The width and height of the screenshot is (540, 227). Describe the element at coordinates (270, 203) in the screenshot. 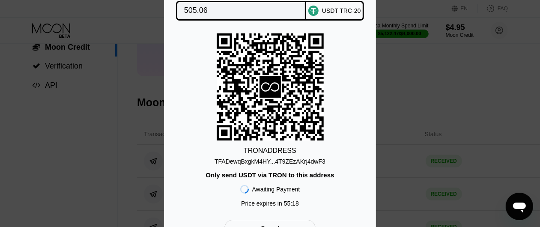

I see `div: Price expires in` at that location.